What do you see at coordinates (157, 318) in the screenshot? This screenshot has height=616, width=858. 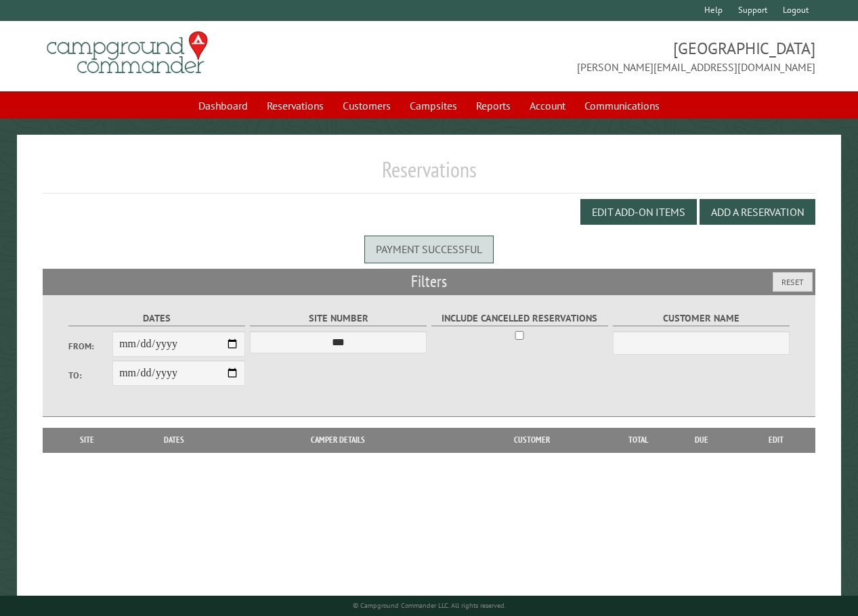 I see `label: Dates` at bounding box center [157, 318].